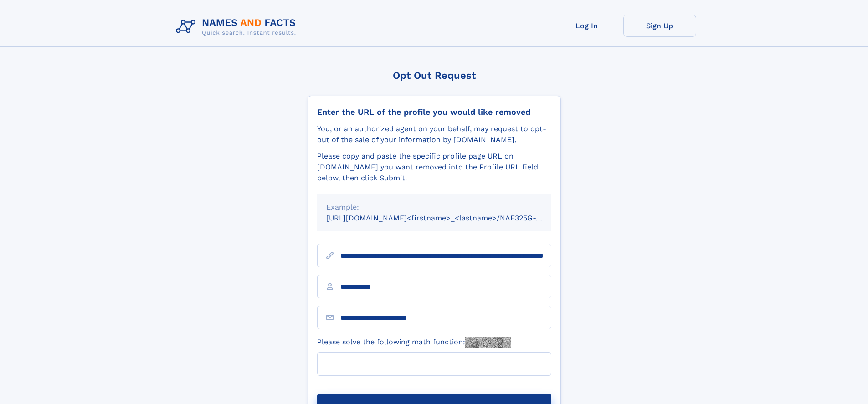 This screenshot has width=868, height=404. I want to click on label: Please solve the following math function:, so click(414, 343).